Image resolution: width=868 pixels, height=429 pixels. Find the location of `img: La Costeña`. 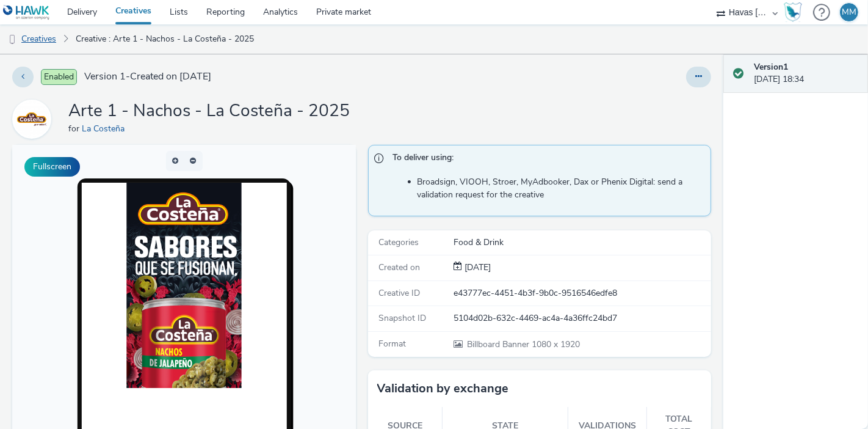

img: La Costeña is located at coordinates (31, 120).